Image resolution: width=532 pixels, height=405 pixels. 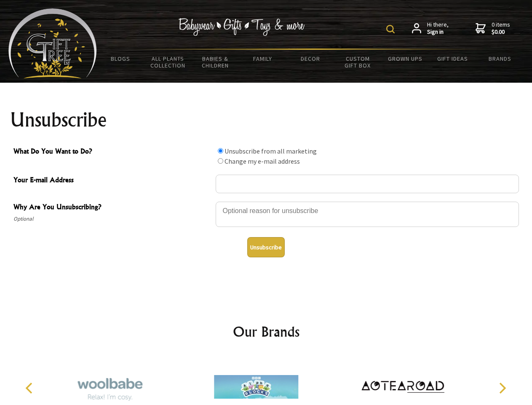 I want to click on label: Change my e-mail address, so click(x=262, y=161).